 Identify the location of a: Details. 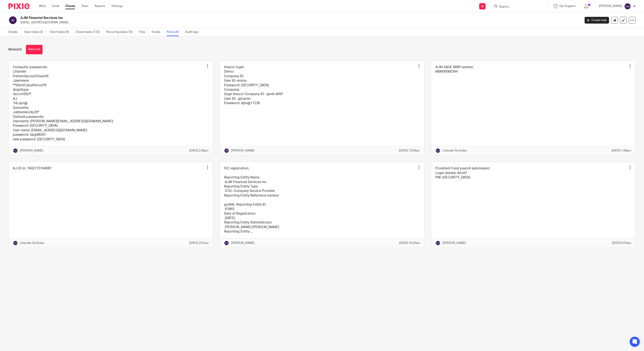
(14, 32).